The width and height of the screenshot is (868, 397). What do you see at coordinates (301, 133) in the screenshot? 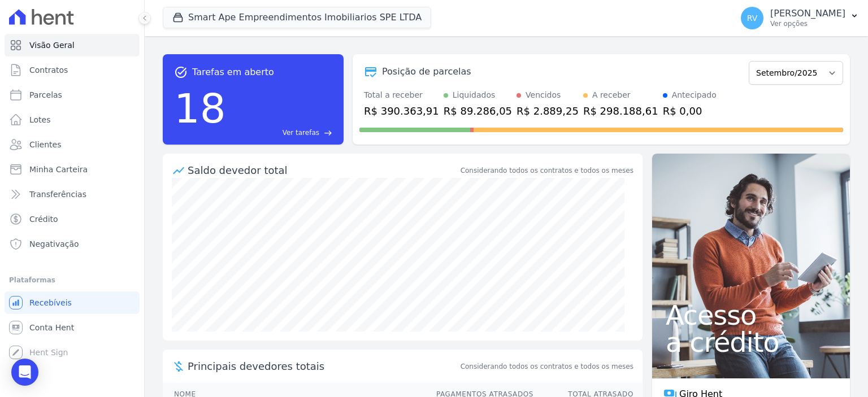
I see `span: Ver tarefas` at bounding box center [301, 133].